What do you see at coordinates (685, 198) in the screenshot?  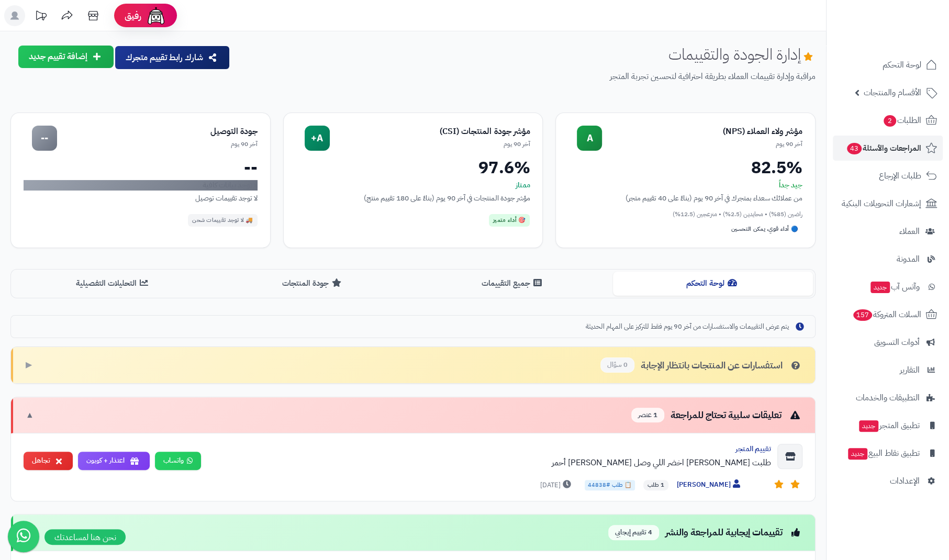 I see `div: من عملائك سعداء بمتجرك في آخر 90 يوم (بناءً على 40 تقييم متجر)` at bounding box center [685, 198].